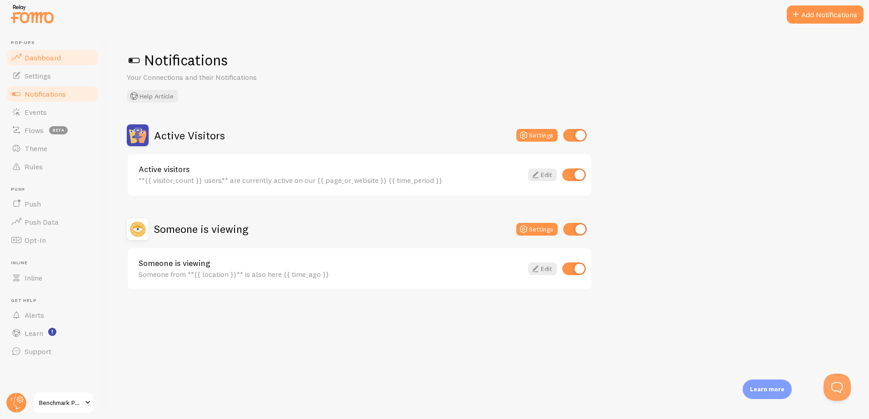  I want to click on h2: Someone is viewing, so click(201, 229).